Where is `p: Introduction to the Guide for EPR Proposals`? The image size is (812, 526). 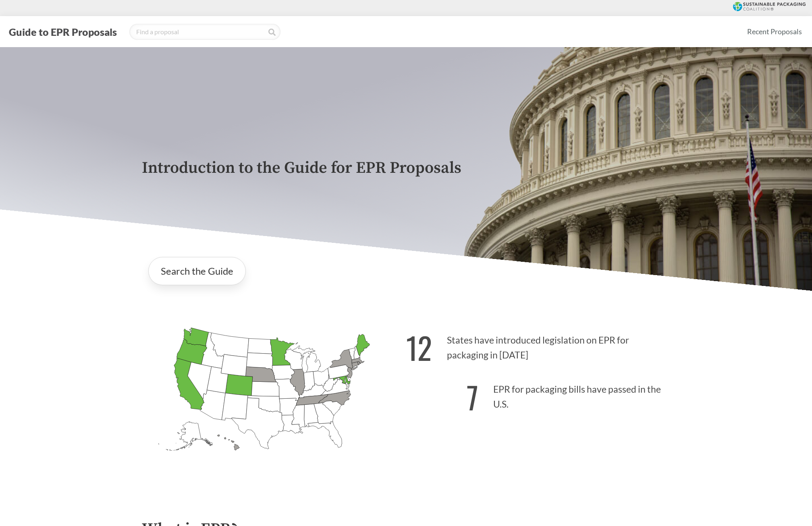 p: Introduction to the Guide for EPR Proposals is located at coordinates (406, 168).